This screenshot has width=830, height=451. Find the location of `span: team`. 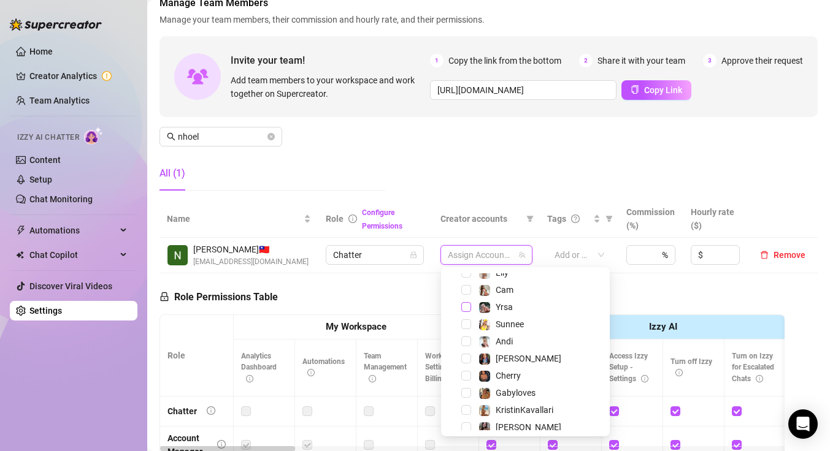

span: team is located at coordinates (522, 255).